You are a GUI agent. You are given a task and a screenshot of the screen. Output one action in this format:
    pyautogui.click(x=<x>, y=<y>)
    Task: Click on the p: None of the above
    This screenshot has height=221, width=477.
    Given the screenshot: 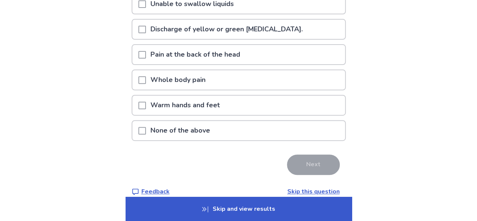 What is the action you would take?
    pyautogui.click(x=180, y=130)
    